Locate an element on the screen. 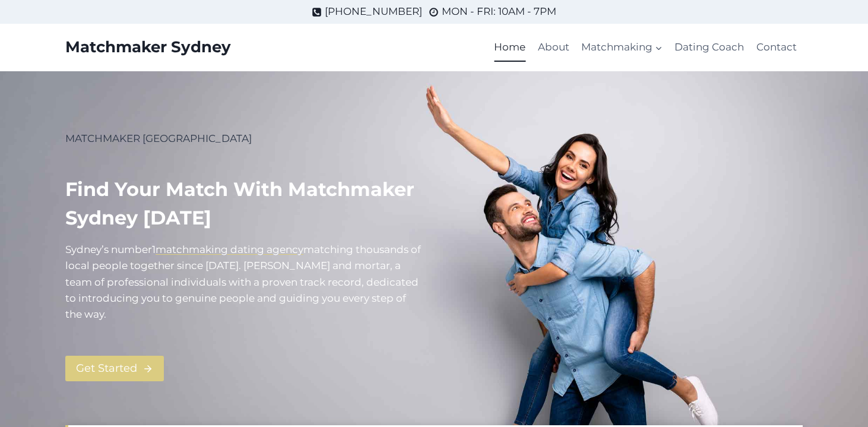 Image resolution: width=868 pixels, height=427 pixels. a: Matchmaker Sydney is located at coordinates (148, 47).